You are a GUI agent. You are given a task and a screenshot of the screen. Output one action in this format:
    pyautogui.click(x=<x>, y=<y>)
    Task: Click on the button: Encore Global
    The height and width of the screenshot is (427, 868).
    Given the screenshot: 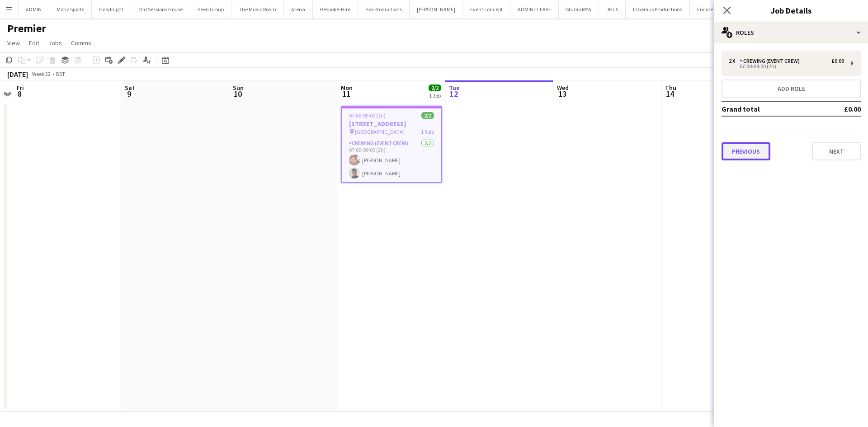 What is the action you would take?
    pyautogui.click(x=713, y=9)
    